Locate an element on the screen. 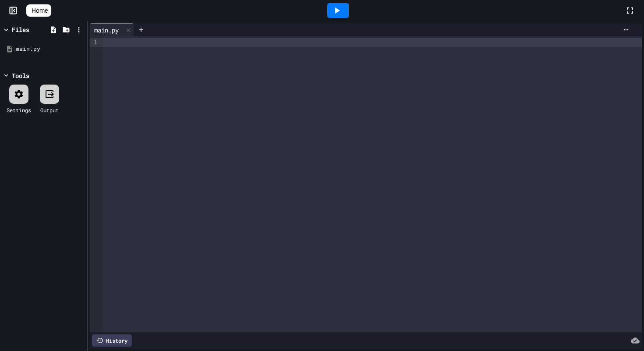  div: Files is located at coordinates (21, 29).